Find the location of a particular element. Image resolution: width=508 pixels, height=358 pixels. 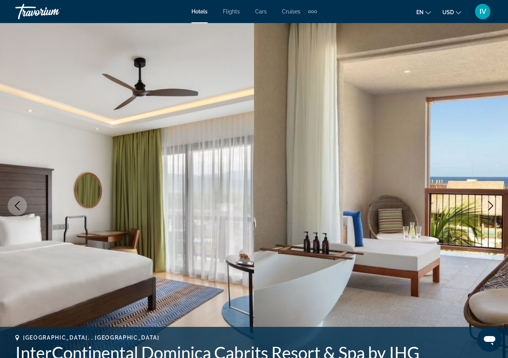

span: IV is located at coordinates (483, 12).